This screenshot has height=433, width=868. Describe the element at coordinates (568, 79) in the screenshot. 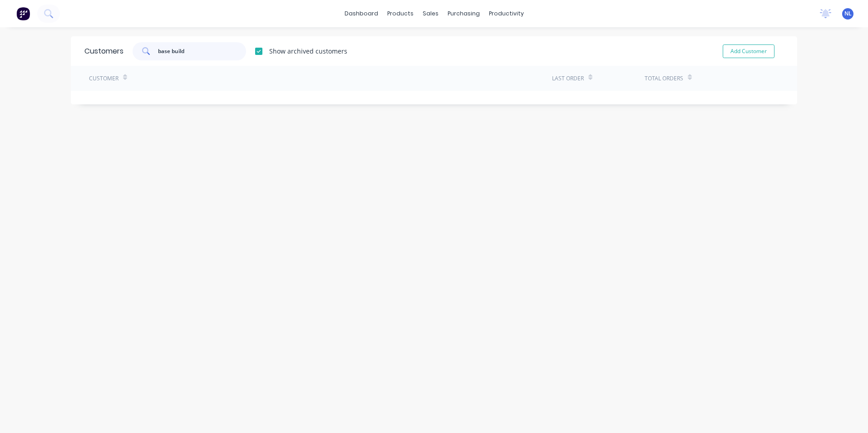

I see `div: Last Order` at that location.